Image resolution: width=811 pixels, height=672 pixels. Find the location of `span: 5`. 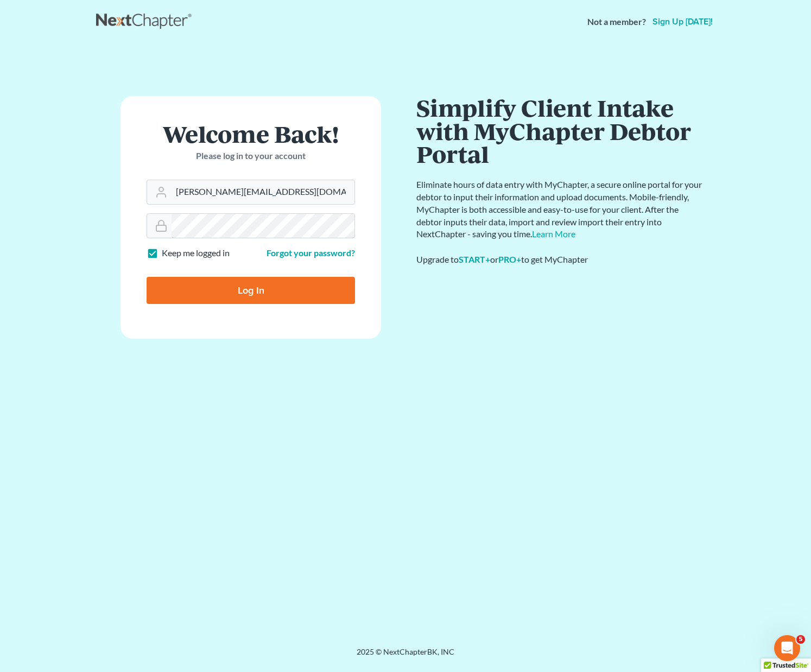

span: 5 is located at coordinates (801, 639).